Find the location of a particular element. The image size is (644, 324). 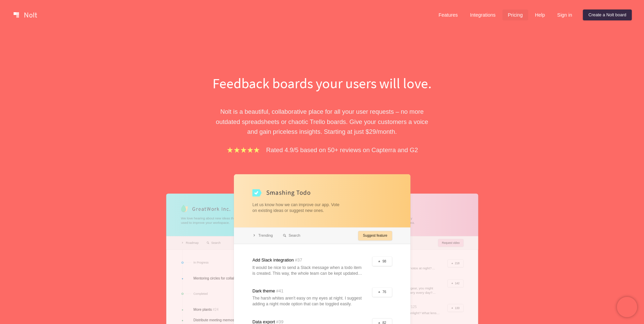

h1: Feedback boards your users will love. is located at coordinates (322, 83).